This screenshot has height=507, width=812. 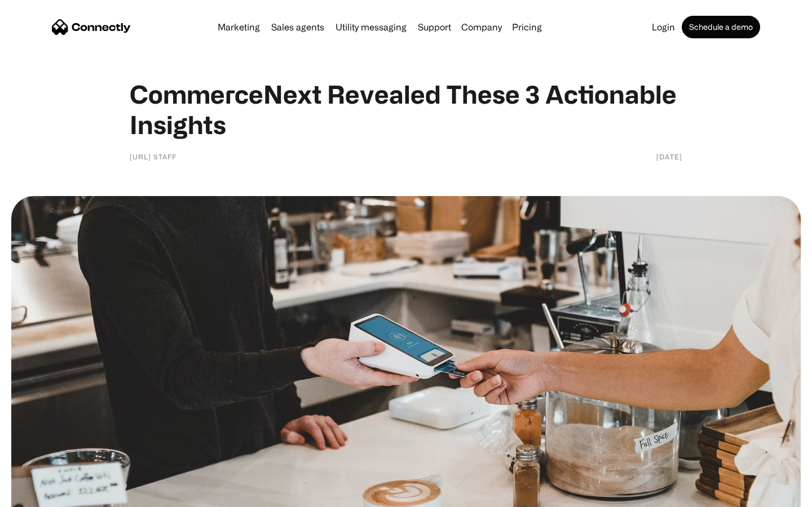 What do you see at coordinates (239, 27) in the screenshot?
I see `a: Marketing` at bounding box center [239, 27].